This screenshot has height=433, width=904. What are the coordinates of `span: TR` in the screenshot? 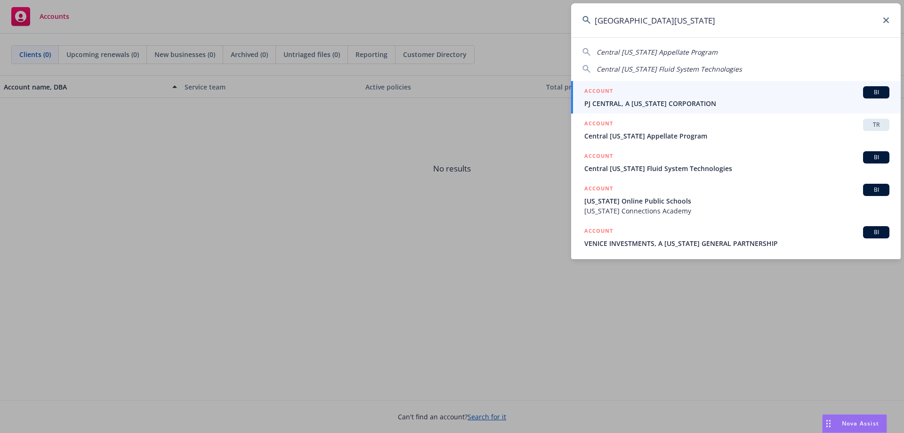 It's located at (876, 125).